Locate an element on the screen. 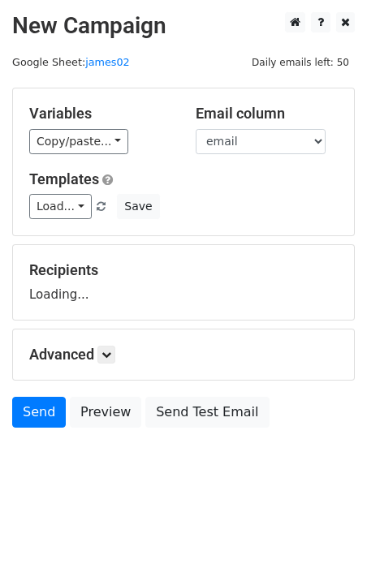 The height and width of the screenshot is (581, 367). a: Send is located at coordinates (39, 412).